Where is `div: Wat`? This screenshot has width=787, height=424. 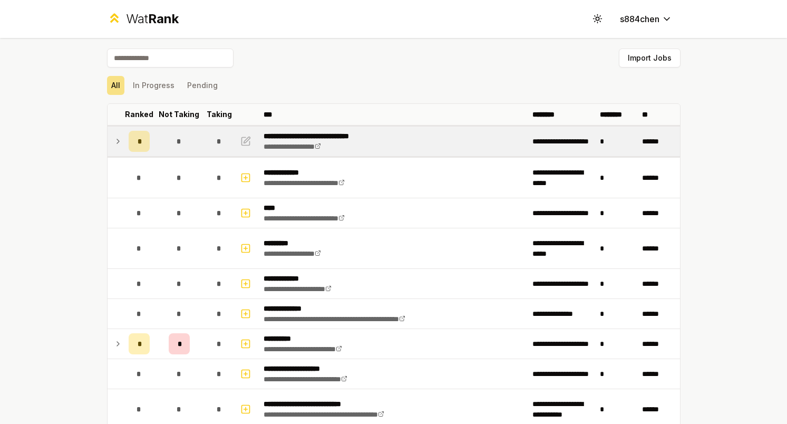 div: Wat is located at coordinates (152, 19).